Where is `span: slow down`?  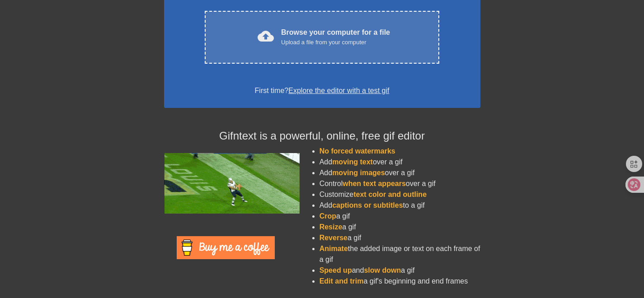
span: slow down is located at coordinates (382, 270).